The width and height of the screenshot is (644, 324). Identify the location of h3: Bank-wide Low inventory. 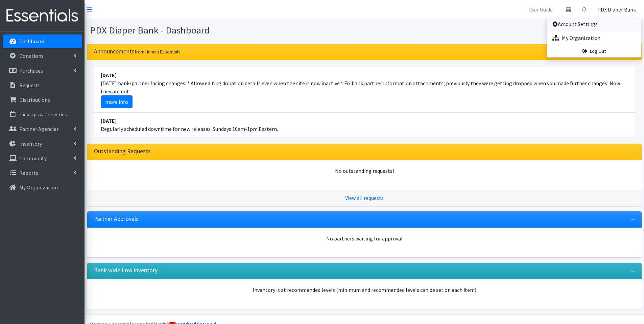
(126, 270).